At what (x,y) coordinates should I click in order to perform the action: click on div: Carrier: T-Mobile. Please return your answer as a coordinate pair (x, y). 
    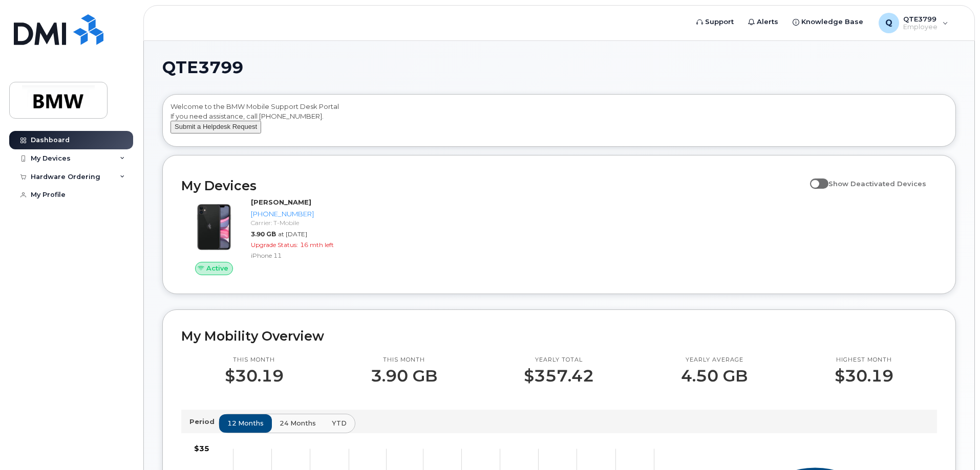
    Looking at the image, I should click on (304, 223).